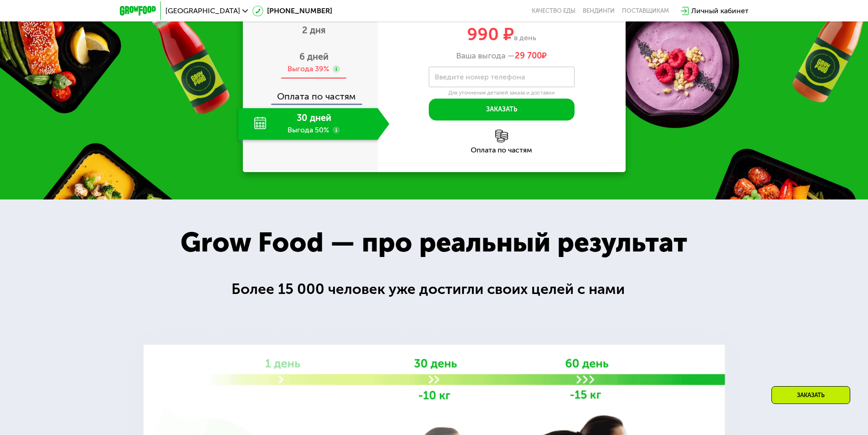 The image size is (868, 435). Describe the element at coordinates (502, 56) in the screenshot. I see `div: Ваша выгода —` at that location.